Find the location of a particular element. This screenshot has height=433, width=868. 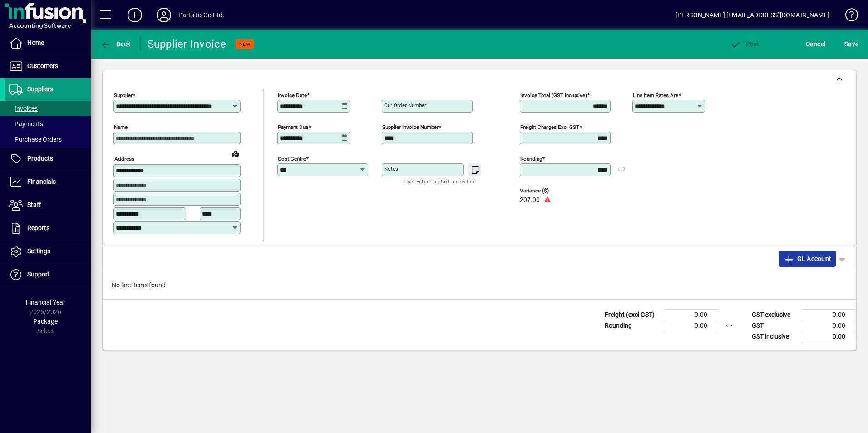

span: GL Account is located at coordinates (807, 259).